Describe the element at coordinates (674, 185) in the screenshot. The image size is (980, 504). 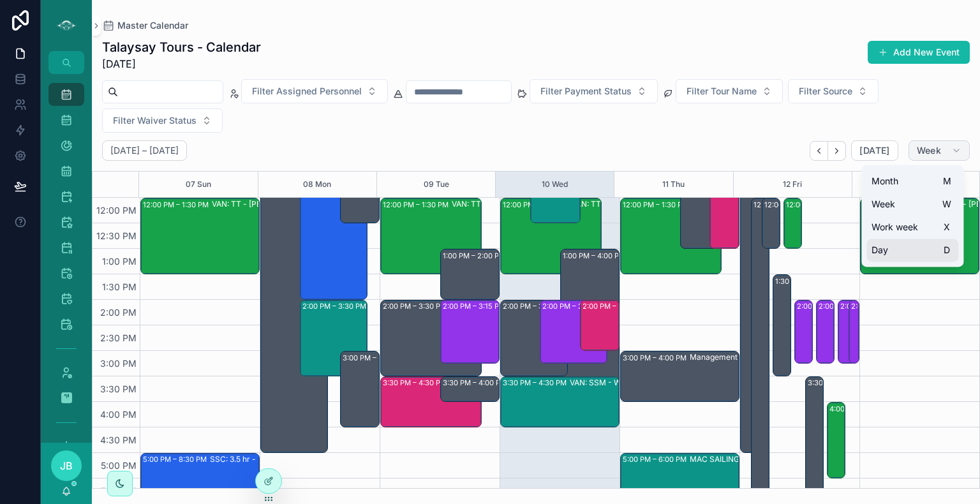
I see `button: 11 Thu` at that location.